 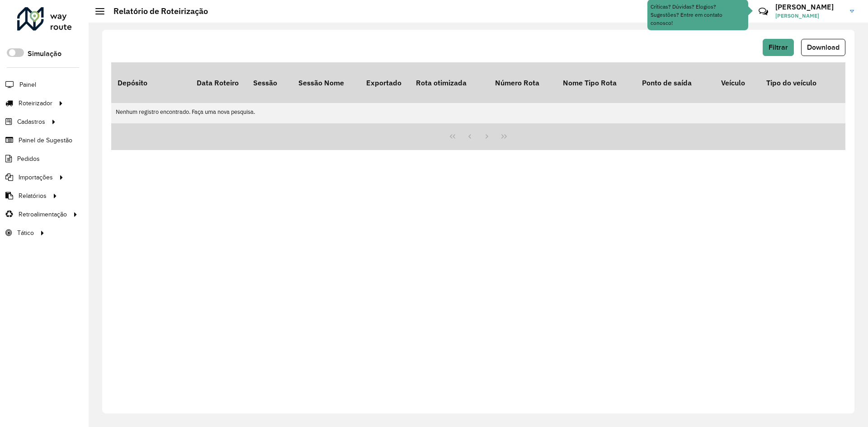 I want to click on th: Data Roteiro, so click(x=218, y=83).